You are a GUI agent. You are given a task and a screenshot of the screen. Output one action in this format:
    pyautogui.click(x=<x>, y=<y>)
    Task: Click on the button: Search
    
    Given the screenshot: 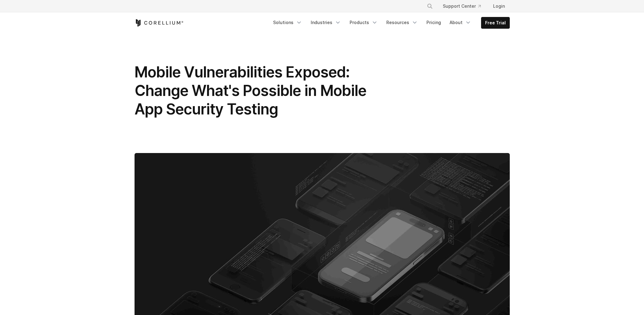 What is the action you would take?
    pyautogui.click(x=430, y=6)
    